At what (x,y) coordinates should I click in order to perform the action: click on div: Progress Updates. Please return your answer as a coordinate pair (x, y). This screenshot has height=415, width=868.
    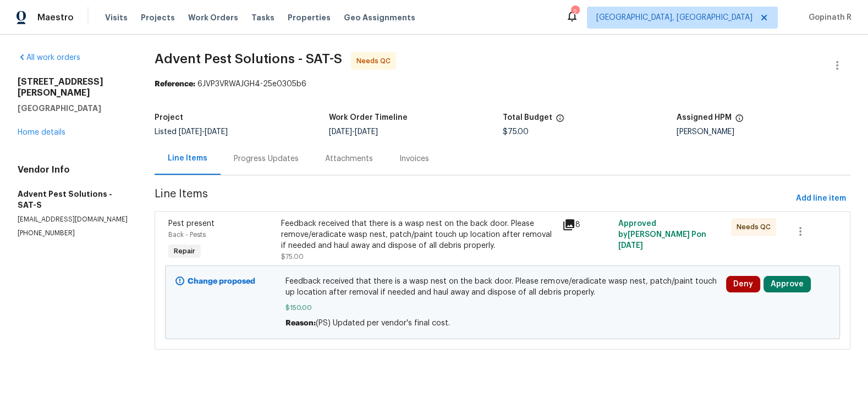
    Looking at the image, I should click on (266, 159).